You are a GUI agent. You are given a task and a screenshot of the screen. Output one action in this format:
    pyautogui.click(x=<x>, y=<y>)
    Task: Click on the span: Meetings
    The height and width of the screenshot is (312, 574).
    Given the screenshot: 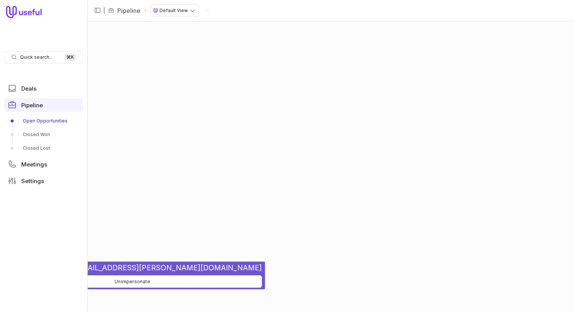 What is the action you would take?
    pyautogui.click(x=34, y=164)
    